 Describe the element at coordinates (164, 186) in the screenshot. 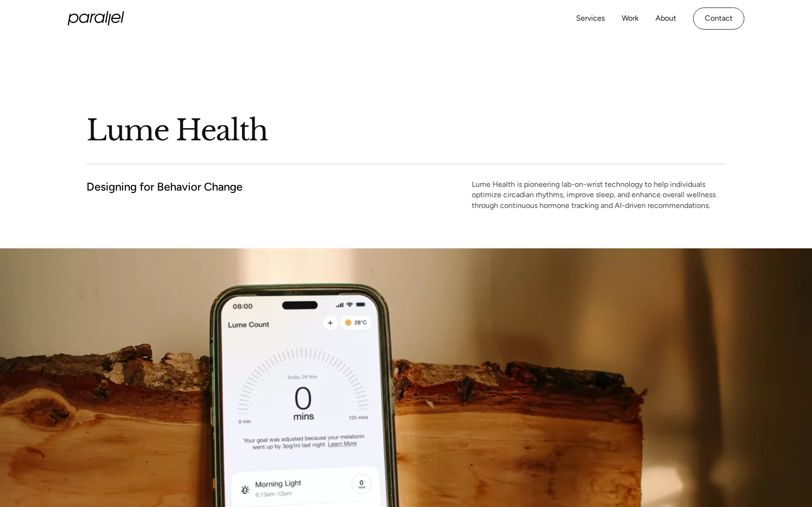

I see `h2: Designing for Behavior Change` at that location.